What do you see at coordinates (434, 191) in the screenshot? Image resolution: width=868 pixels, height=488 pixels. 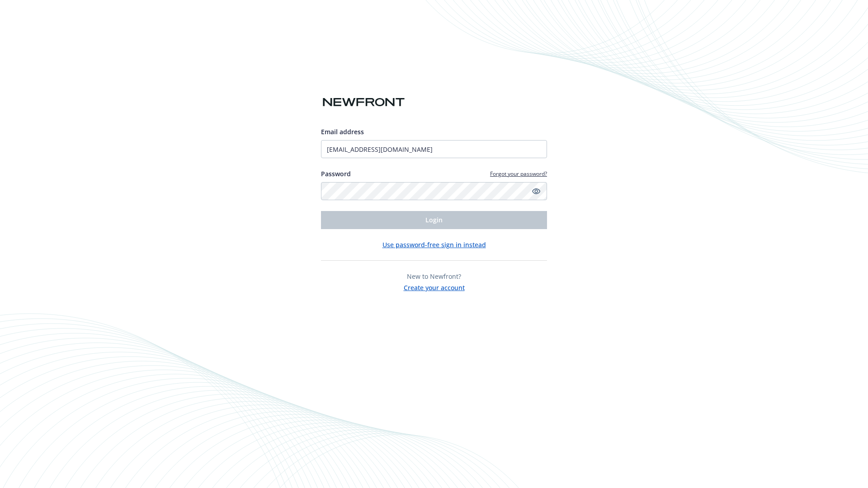 I see `input: Enter your password` at bounding box center [434, 191].